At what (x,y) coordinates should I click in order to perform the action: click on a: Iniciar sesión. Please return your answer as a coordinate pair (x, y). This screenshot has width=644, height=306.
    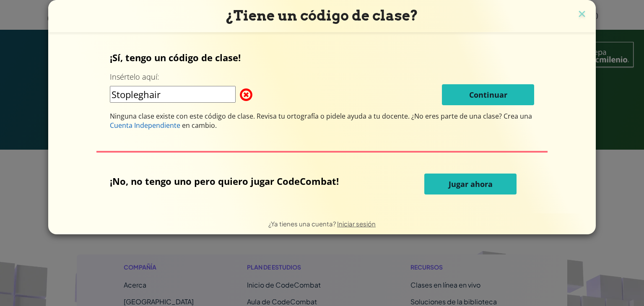
    Looking at the image, I should click on (357, 224).